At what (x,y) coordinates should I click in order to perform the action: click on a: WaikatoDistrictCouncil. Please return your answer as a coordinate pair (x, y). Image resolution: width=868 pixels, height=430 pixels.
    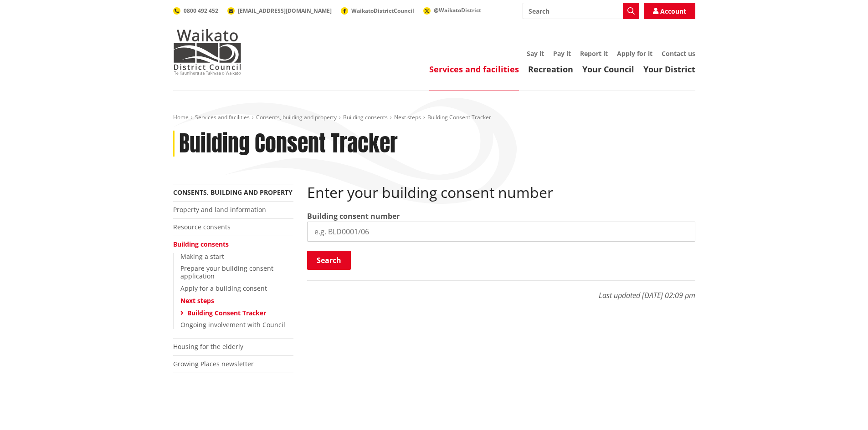
    Looking at the image, I should click on (378, 11).